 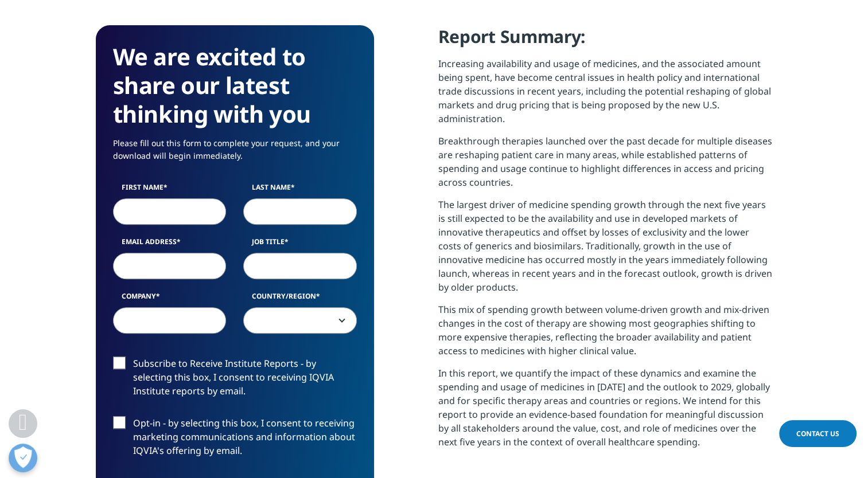 I want to click on label: Country/Region, so click(x=300, y=299).